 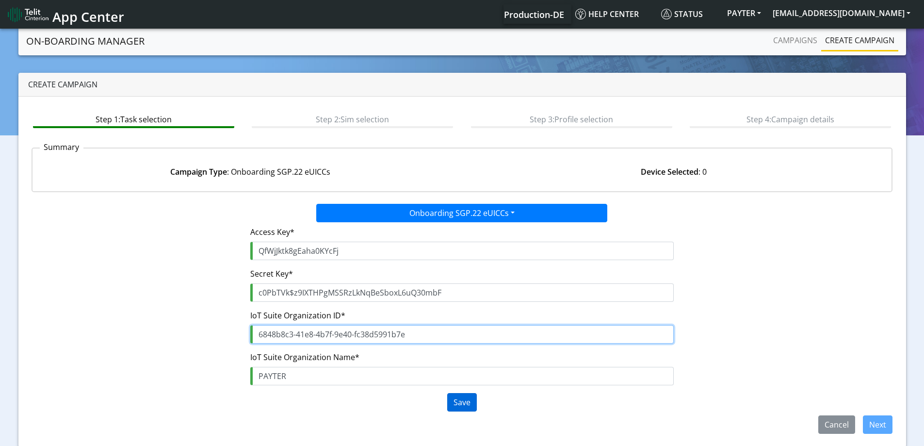 What do you see at coordinates (674, 172) in the screenshot?
I see `div: : 0` at bounding box center [674, 172].